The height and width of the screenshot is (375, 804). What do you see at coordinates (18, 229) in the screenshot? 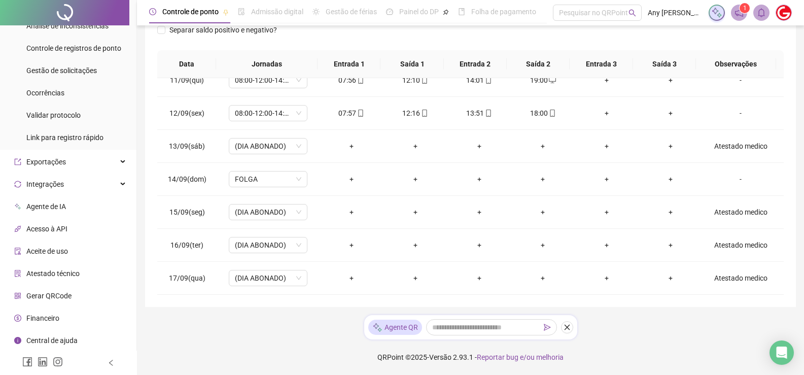
I see `span: api` at bounding box center [18, 229].